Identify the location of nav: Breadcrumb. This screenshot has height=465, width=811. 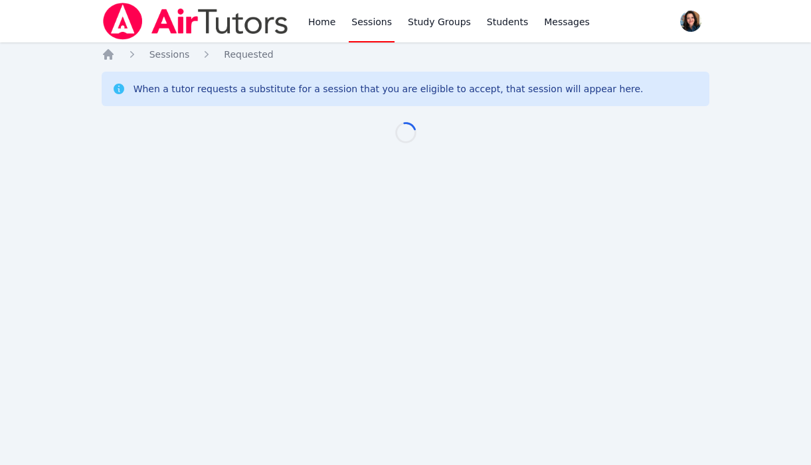
(406, 54).